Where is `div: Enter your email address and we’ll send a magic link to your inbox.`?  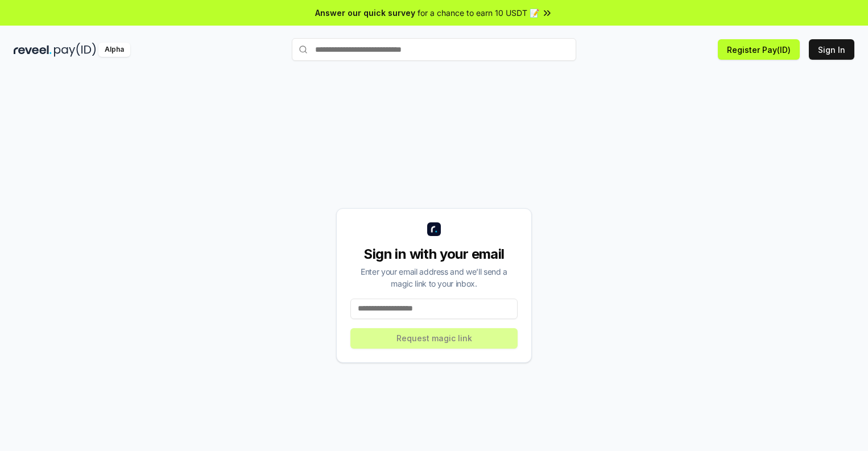 div: Enter your email address and we’ll send a magic link to your inbox. is located at coordinates (434, 278).